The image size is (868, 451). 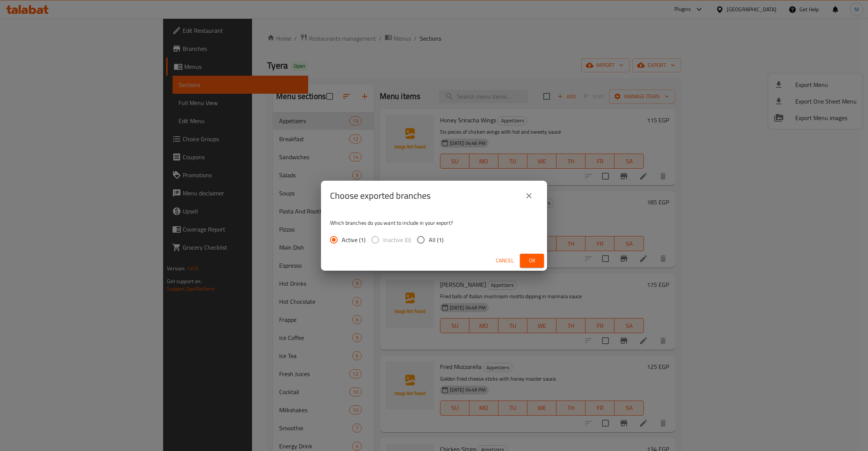 I want to click on p: Which branches do you want to include in your export?, so click(x=434, y=223).